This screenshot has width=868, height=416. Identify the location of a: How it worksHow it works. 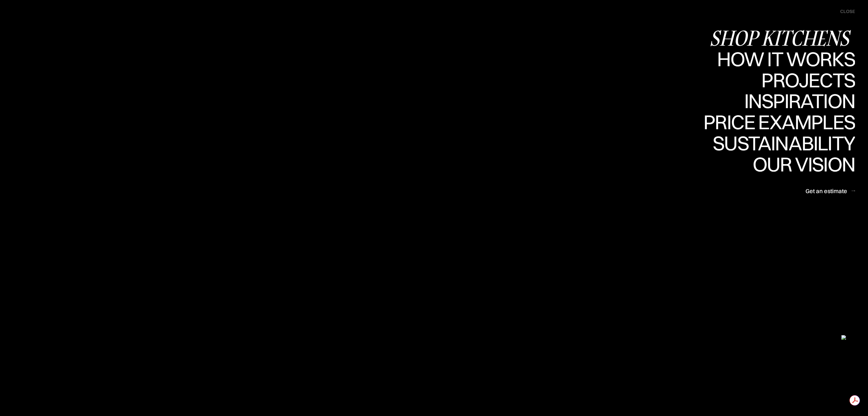
(785, 59).